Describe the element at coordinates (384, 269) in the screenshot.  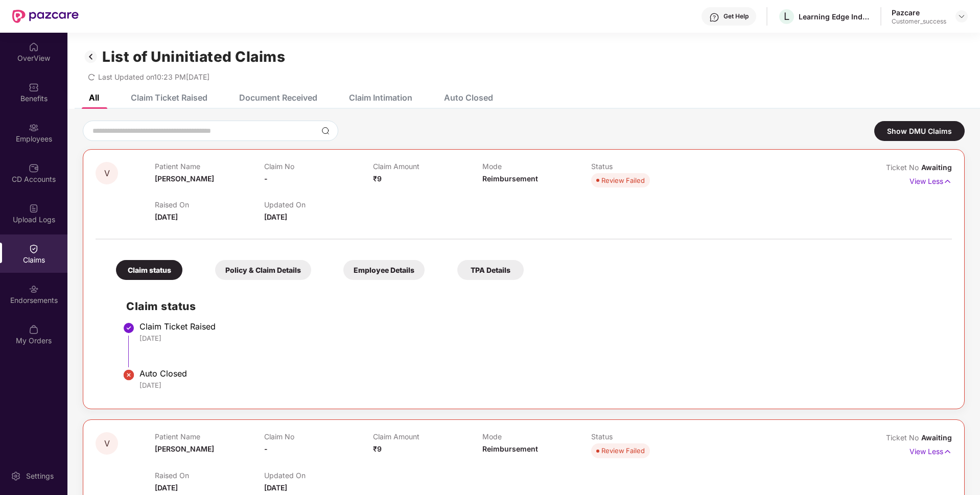
I see `div: Employee Details` at that location.